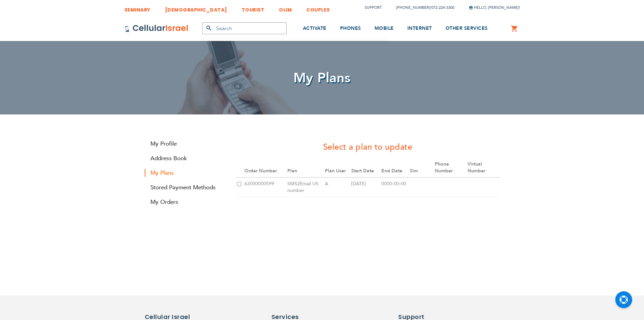 Image resolution: width=644 pixels, height=320 pixels. I want to click on strong: My Plans, so click(185, 173).